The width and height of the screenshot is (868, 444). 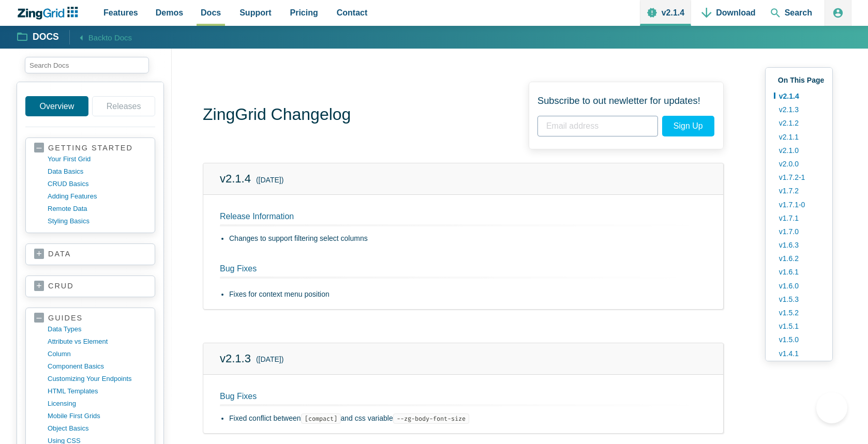 What do you see at coordinates (799, 367) in the screenshot?
I see `a: v1.4.0` at bounding box center [799, 367].